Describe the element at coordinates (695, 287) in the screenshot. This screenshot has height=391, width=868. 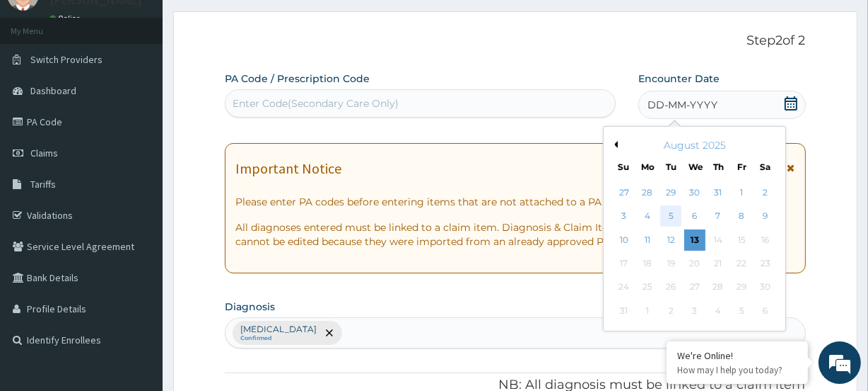
I see `div: Not available Wednesday, August 27th, 2025` at that location.